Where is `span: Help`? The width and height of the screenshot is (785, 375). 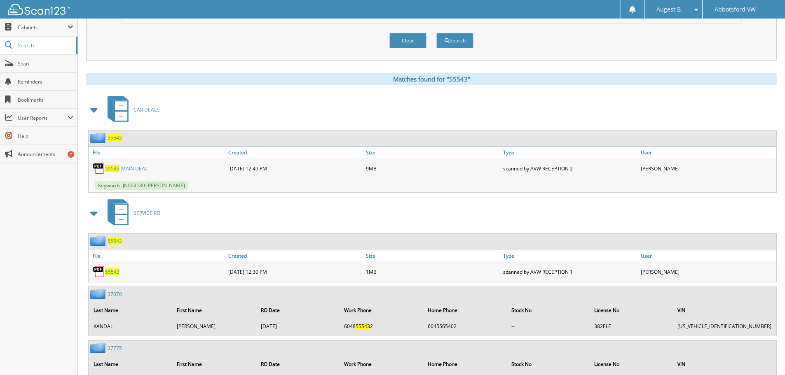 span: Help is located at coordinates (45, 136).